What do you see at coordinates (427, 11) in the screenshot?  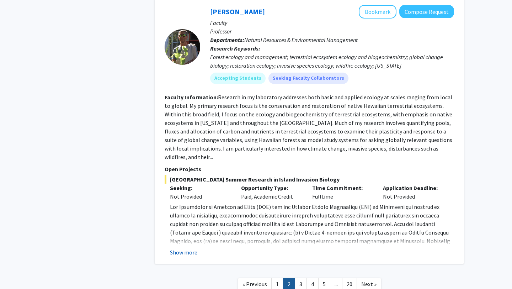 I see `button: Compose Request to Creighton Litton` at bounding box center [427, 11].